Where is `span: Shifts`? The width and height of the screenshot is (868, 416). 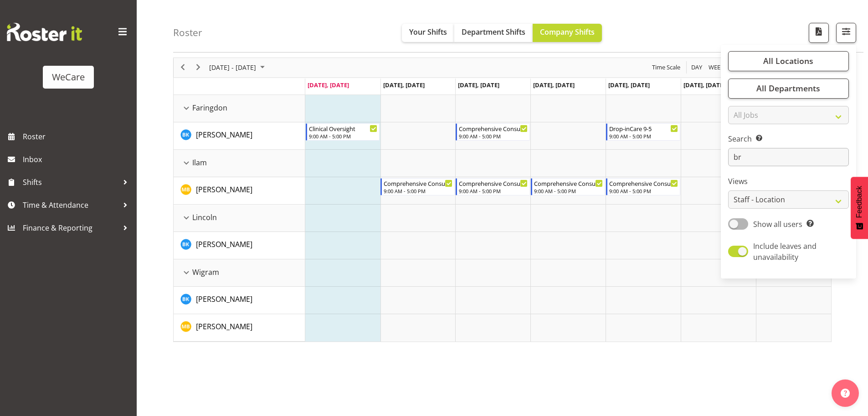 span: Shifts is located at coordinates (71, 182).